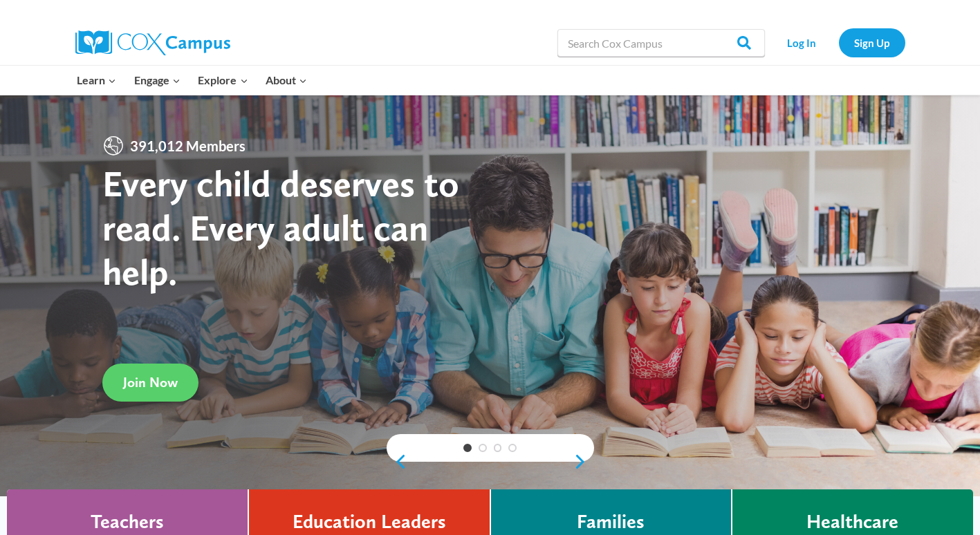 The height and width of the screenshot is (535, 980). I want to click on span: Engage, so click(157, 80).